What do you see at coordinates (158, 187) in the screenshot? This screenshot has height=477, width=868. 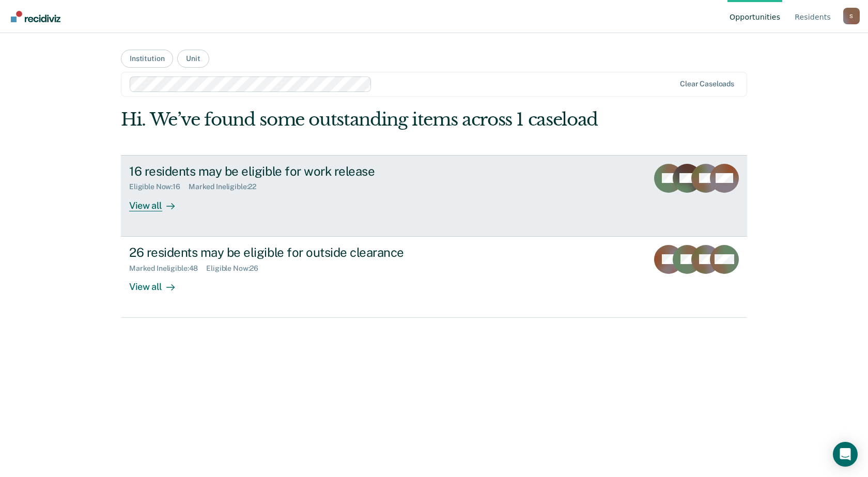 I see `div: Eligible Now : 16` at bounding box center [158, 187].